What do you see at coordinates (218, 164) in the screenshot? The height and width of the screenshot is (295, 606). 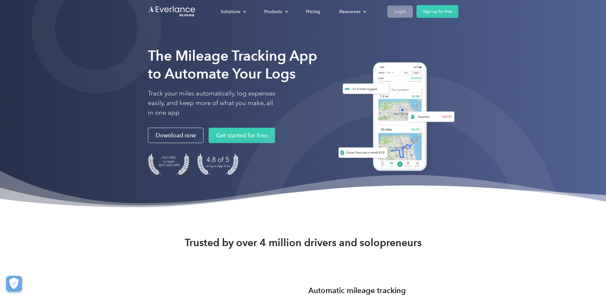 I see `img: 4.9 out of 5 stars on the app store` at bounding box center [218, 164].